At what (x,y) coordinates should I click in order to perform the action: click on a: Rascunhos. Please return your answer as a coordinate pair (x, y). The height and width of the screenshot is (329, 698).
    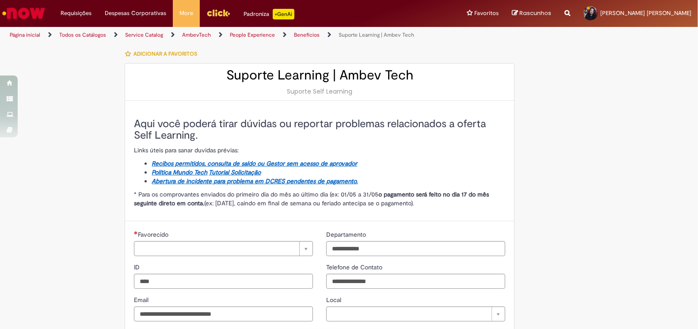
    Looking at the image, I should click on (531, 13).